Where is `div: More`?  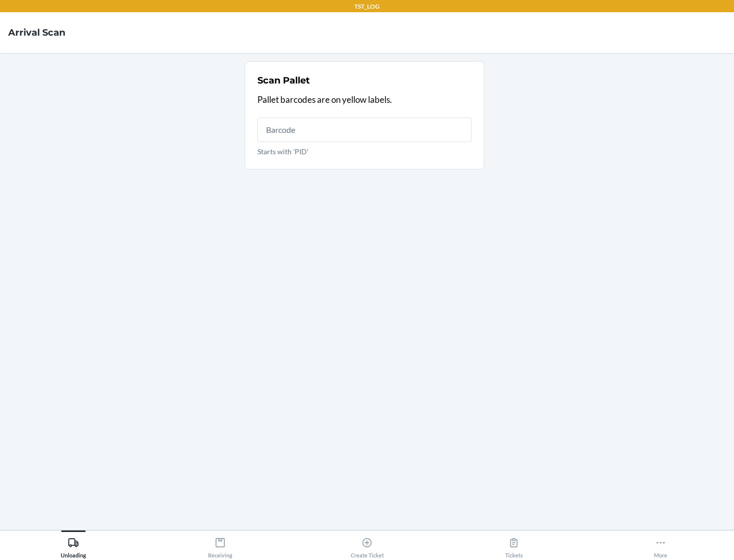 div: More is located at coordinates (660, 546).